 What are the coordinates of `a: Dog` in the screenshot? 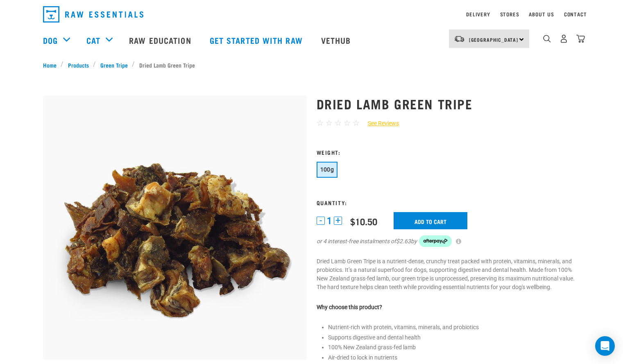 It's located at (50, 40).